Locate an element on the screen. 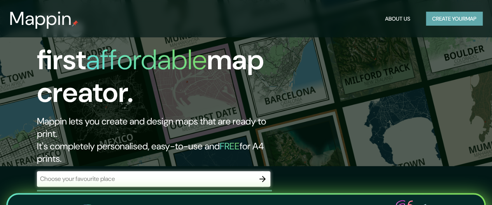 The image size is (492, 205). button: Create yourmap is located at coordinates (454, 19).